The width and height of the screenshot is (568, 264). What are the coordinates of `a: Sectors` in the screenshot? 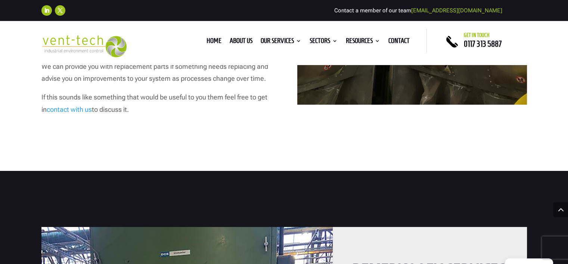 It's located at (323, 42).